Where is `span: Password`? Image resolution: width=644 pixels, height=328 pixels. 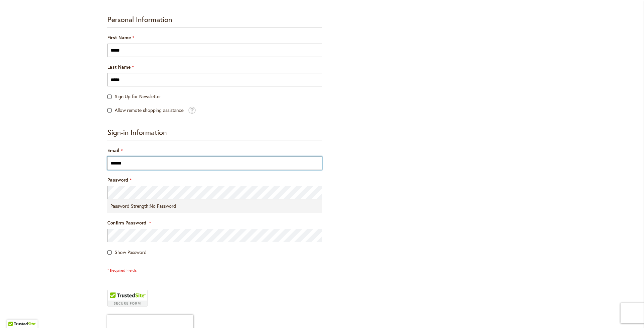 span: Password is located at coordinates (118, 180).